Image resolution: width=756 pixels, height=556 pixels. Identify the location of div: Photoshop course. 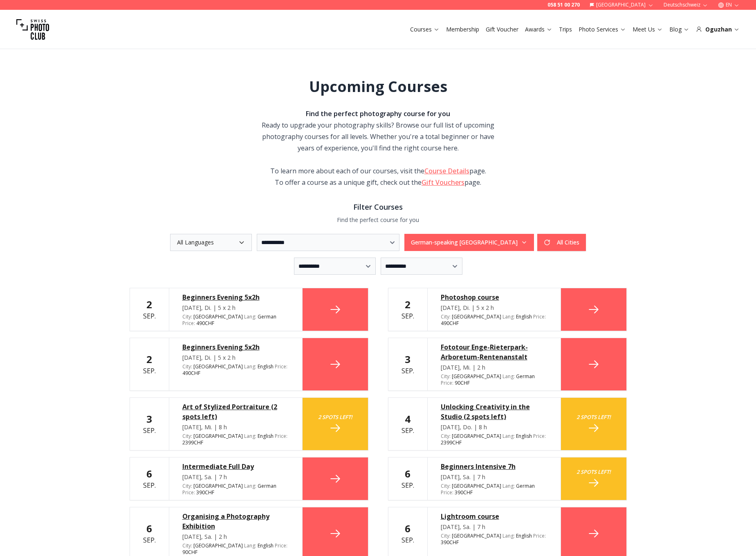
(494, 297).